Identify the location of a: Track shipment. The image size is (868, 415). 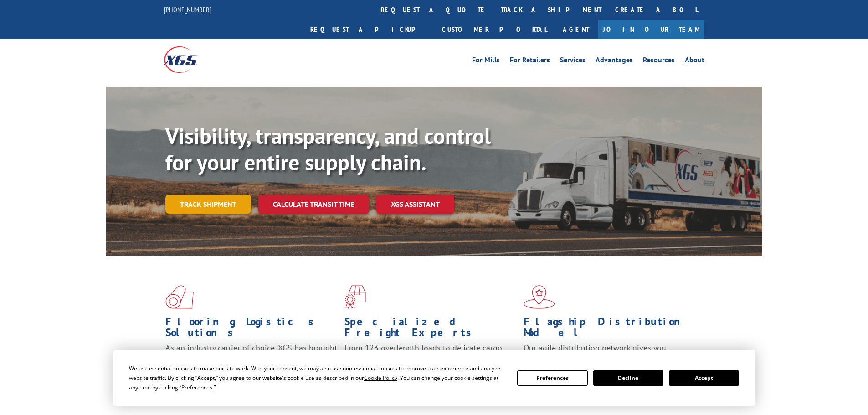
(208, 204).